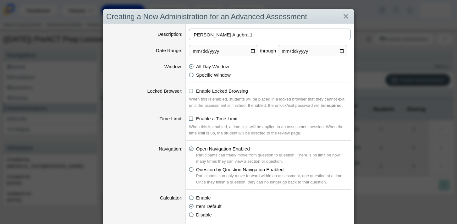 Image resolution: width=457 pixels, height=224 pixels. Describe the element at coordinates (217, 119) in the screenshot. I see `span: Enable a Time Limit` at that location.